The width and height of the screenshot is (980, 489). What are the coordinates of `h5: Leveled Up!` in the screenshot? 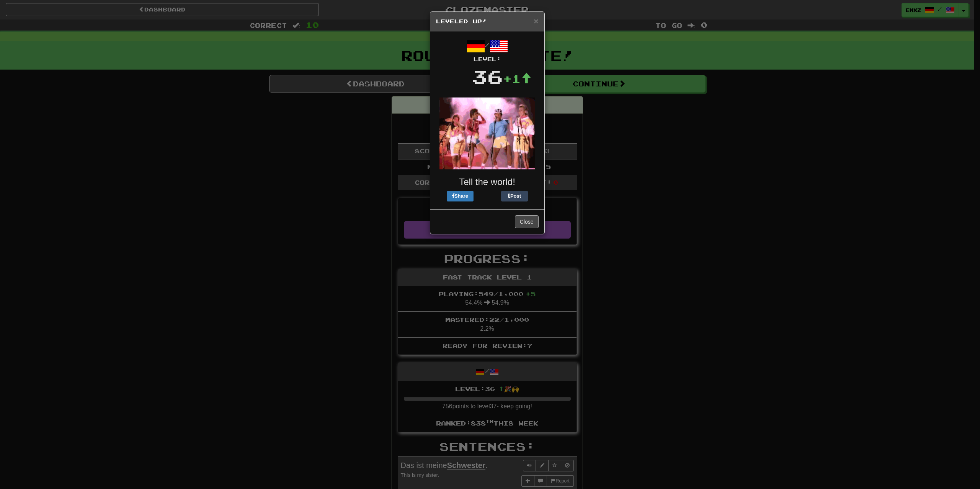 It's located at (487, 21).